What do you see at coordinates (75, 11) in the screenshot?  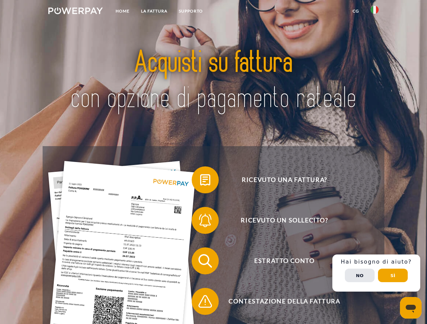 I see `img: logo-powerpay-white.svg` at bounding box center [75, 11].